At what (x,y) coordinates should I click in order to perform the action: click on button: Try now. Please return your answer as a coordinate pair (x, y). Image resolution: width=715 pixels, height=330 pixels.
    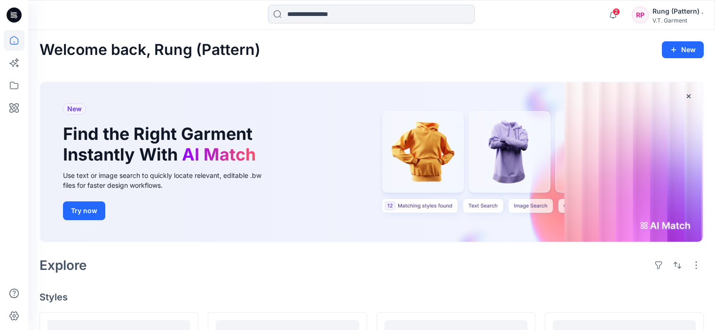
    Looking at the image, I should click on (84, 211).